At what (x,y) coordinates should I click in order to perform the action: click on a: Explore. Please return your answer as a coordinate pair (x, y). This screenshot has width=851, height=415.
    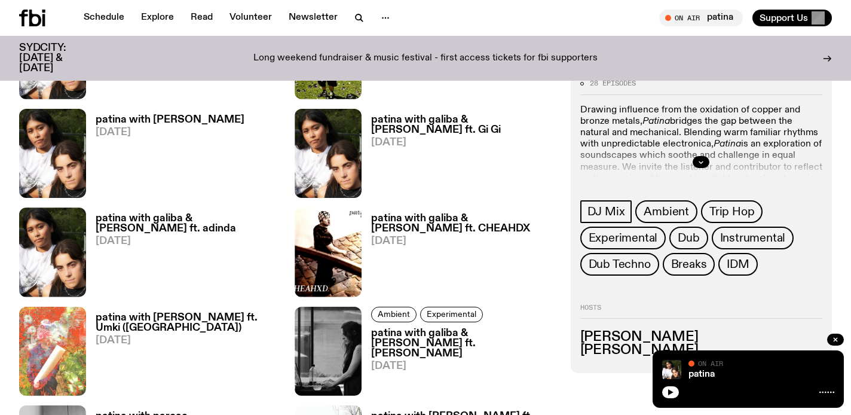
    Looking at the image, I should click on (157, 18).